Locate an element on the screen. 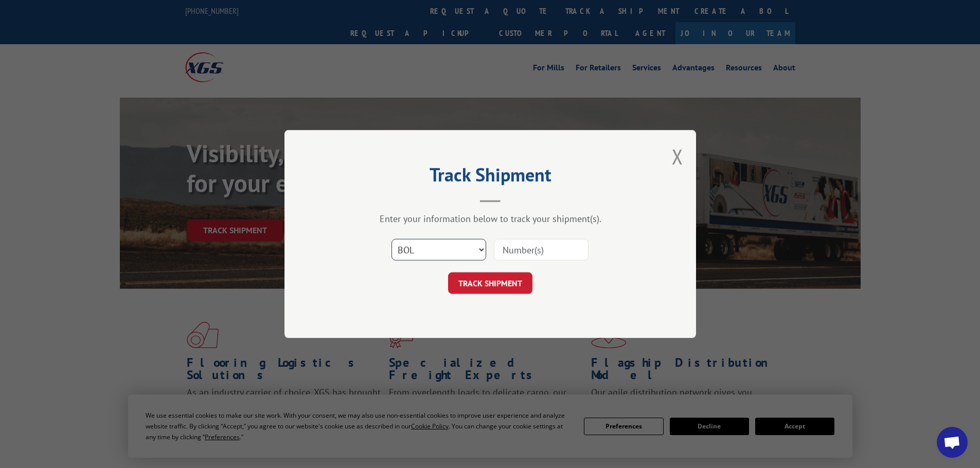 The image size is (980, 468). div: Enter your information below to track your shipment(s). is located at coordinates (490, 218).